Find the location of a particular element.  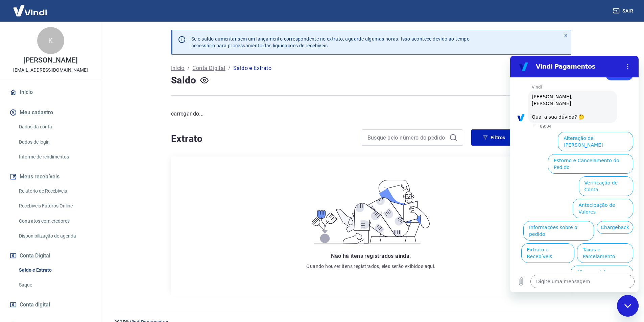

button: Chargeback is located at coordinates (105, 172).